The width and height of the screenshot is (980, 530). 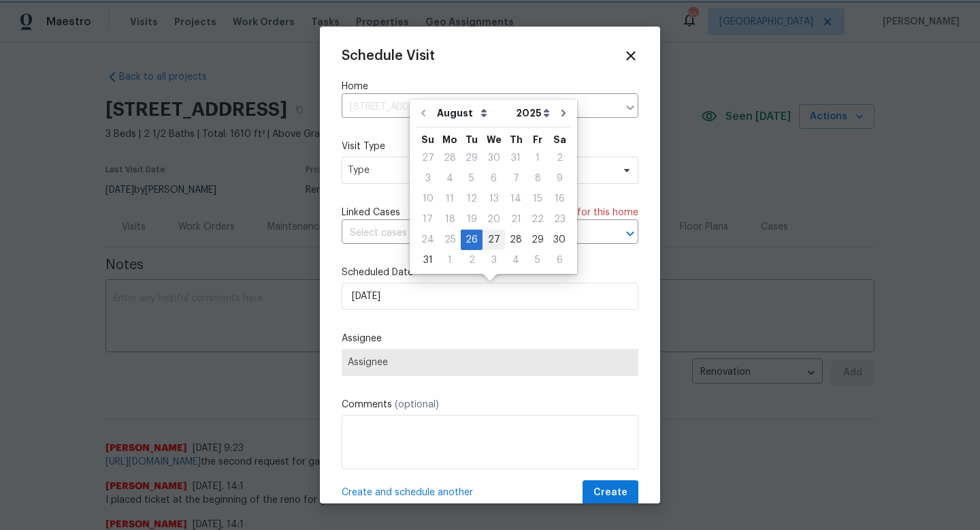 What do you see at coordinates (490, 339) in the screenshot?
I see `label: Assignee` at bounding box center [490, 339].